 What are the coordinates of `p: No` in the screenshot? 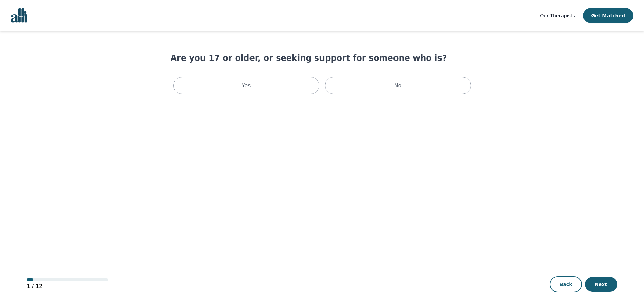 It's located at (398, 86).